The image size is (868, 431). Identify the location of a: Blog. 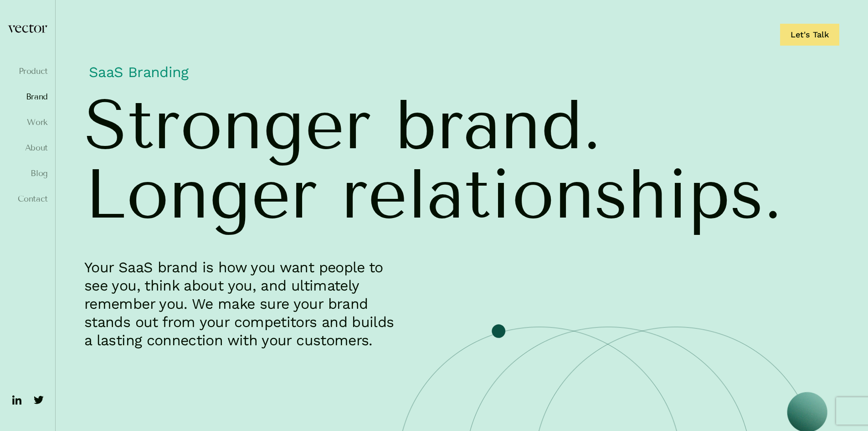
(27, 173).